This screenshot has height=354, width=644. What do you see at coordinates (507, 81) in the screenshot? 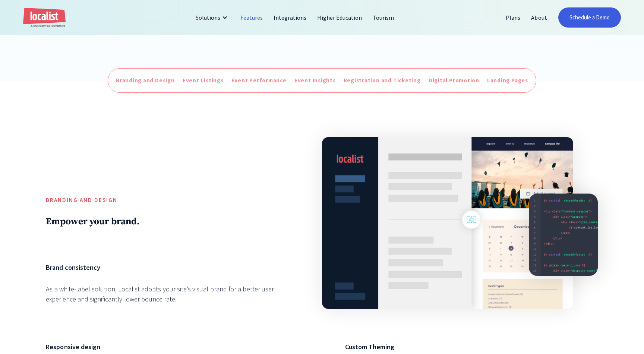
I see `a: Landing Pages` at bounding box center [507, 81].